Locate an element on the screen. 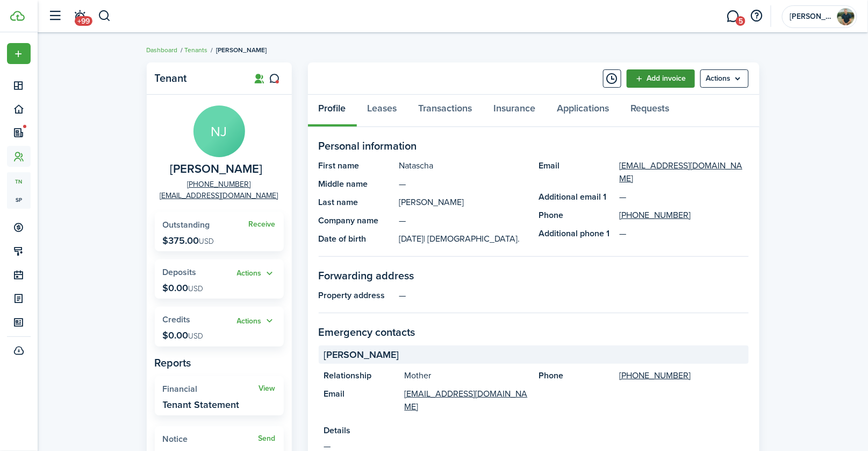  widget-stats-title: Financial is located at coordinates (210, 389).